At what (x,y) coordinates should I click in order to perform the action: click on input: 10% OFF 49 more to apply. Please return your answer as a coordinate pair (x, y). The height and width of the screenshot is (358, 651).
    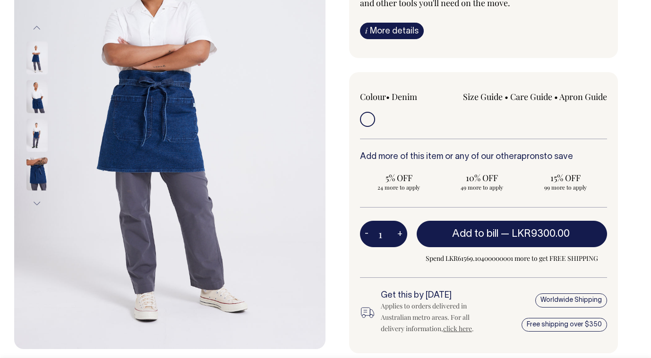
    Looking at the image, I should click on (482, 182).